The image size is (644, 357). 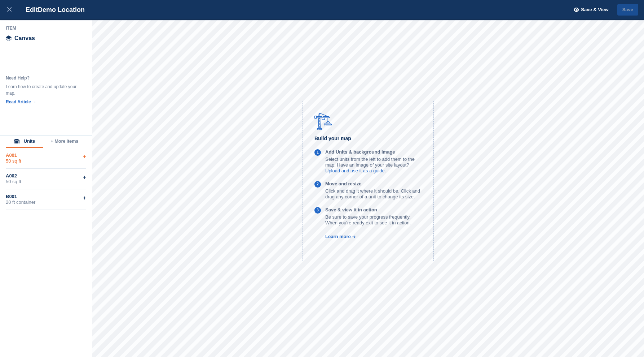 I want to click on p: Be sure to save your progress frequently. When you're ready exit to see it in action., so click(x=374, y=220).